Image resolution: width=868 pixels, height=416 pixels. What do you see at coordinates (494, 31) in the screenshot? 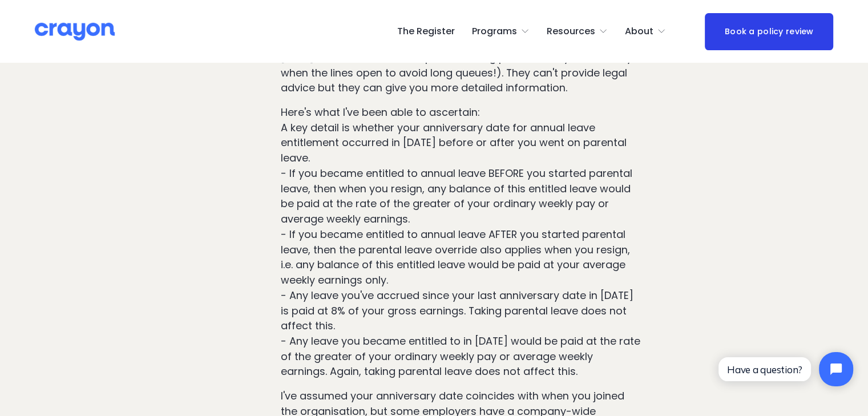
I see `span: Programs` at bounding box center [494, 31].